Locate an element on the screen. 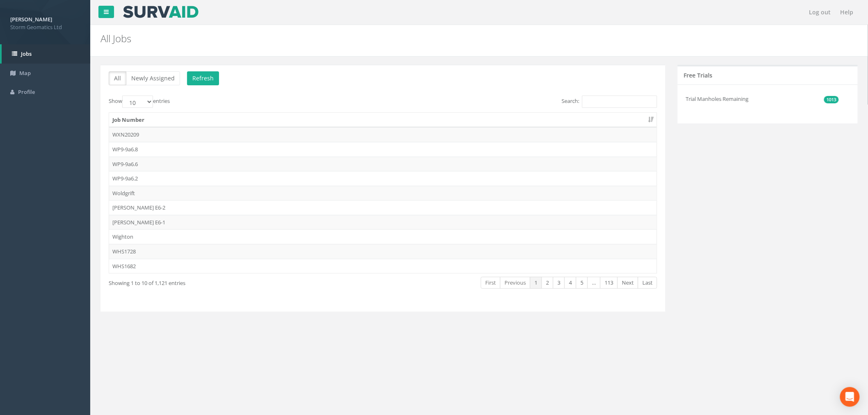  button: All is located at coordinates (117, 78).